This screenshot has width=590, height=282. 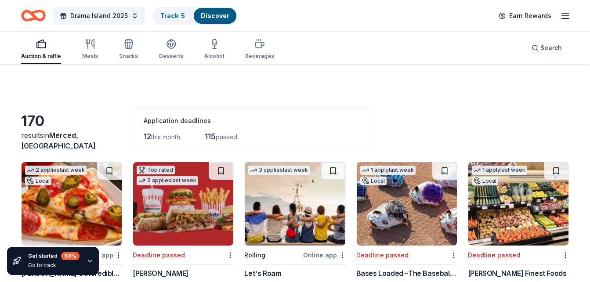 What do you see at coordinates (518, 204) in the screenshot?
I see `img: Image for Jensen’s Finest Foods` at bounding box center [518, 204].